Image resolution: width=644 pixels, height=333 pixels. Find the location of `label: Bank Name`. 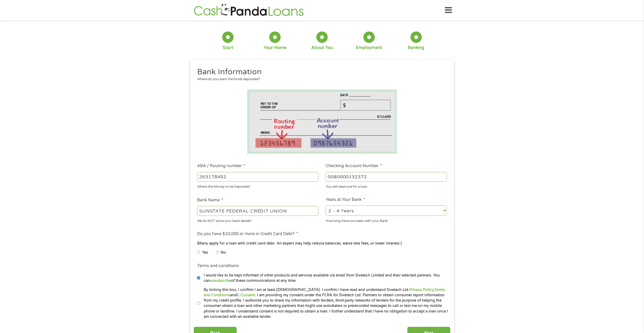

label: Bank Name is located at coordinates (210, 200).